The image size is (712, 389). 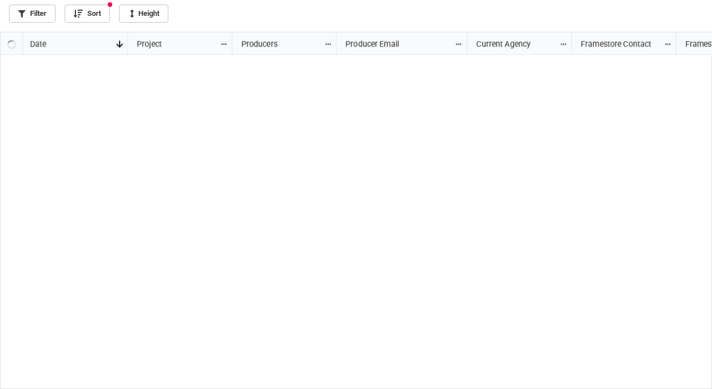 I want to click on div: Producer Email, so click(x=397, y=44).